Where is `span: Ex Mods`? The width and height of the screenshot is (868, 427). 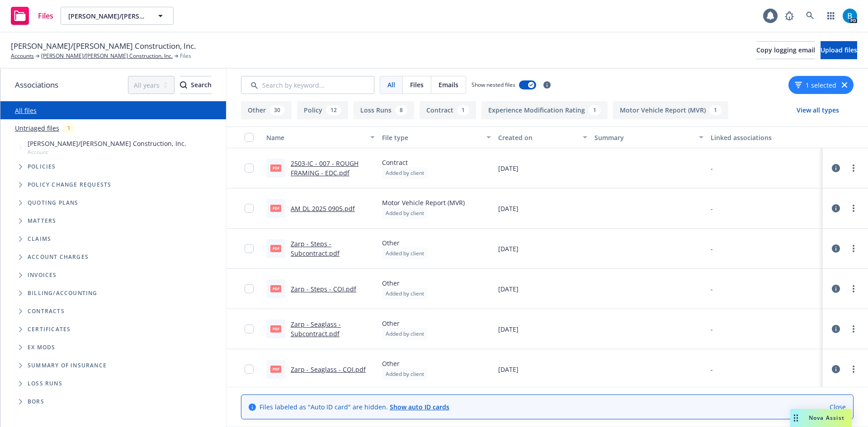
span: Ex Mods is located at coordinates (42, 348).